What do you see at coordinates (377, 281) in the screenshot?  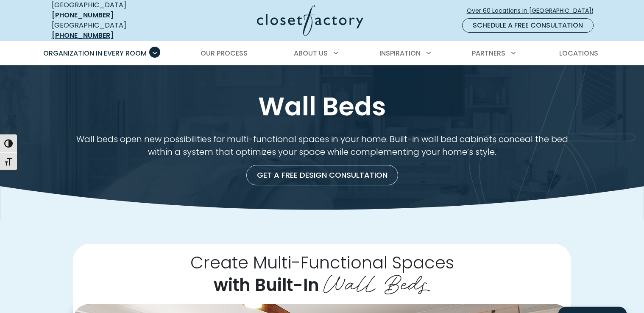 I see `span: Wall Beds` at bounding box center [377, 281].